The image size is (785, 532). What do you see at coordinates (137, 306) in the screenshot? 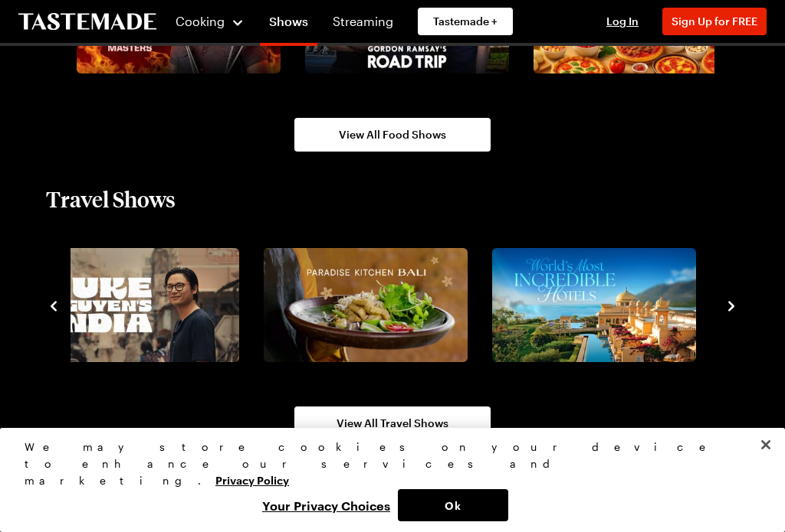
I see `img: Luke Nguyen's India` at bounding box center [137, 306].